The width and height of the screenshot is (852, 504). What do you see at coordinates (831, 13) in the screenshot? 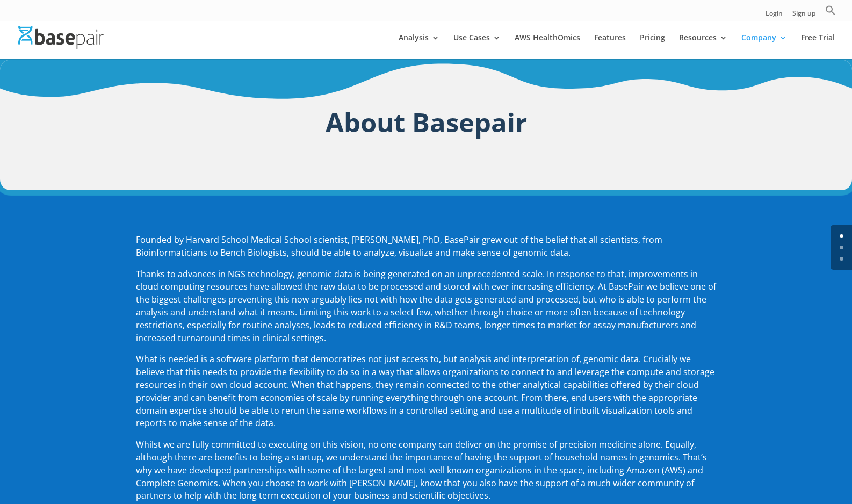
I see `a: Search Icon Link` at bounding box center [831, 13].